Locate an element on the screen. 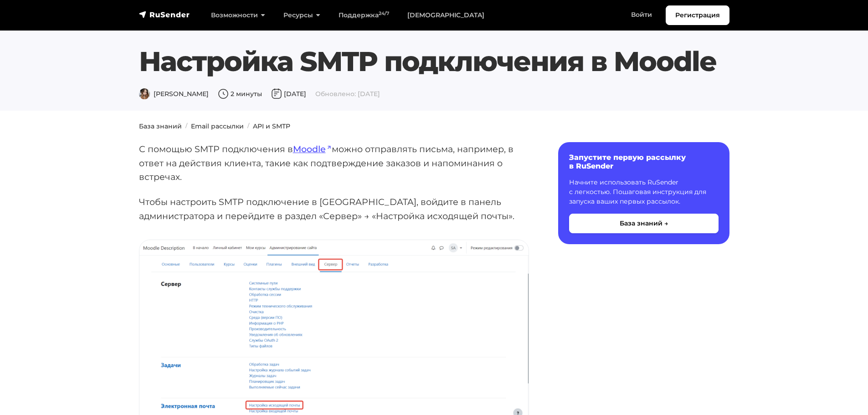  nav: breadcrumb is located at coordinates (434, 126).